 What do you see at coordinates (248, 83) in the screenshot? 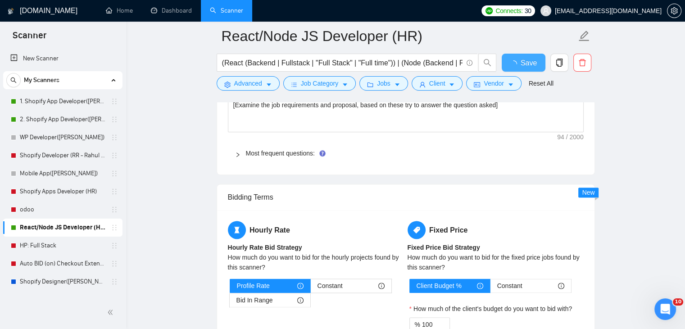
I see `span: Advanced` at bounding box center [248, 83].